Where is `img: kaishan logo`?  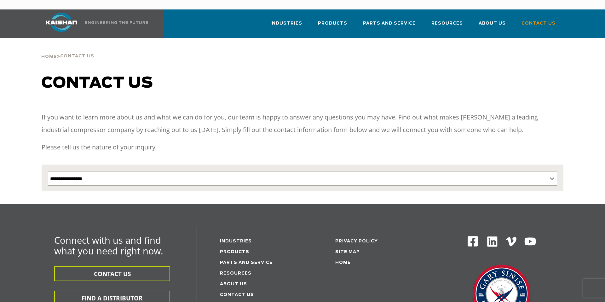
img: kaishan logo is located at coordinates (61, 22).